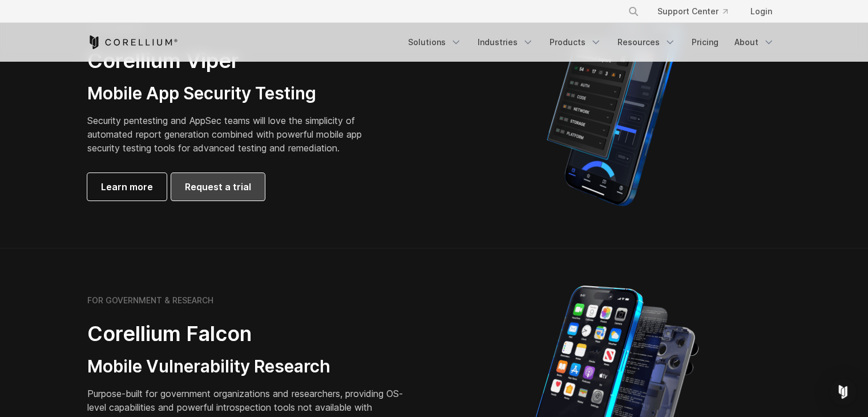 This screenshot has height=417, width=868. What do you see at coordinates (633, 11) in the screenshot?
I see `button: Search` at bounding box center [633, 11].